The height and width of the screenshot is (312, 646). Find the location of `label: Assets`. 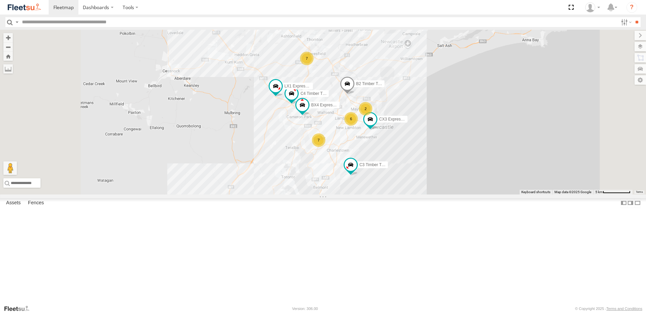

label: Assets is located at coordinates (13, 203).